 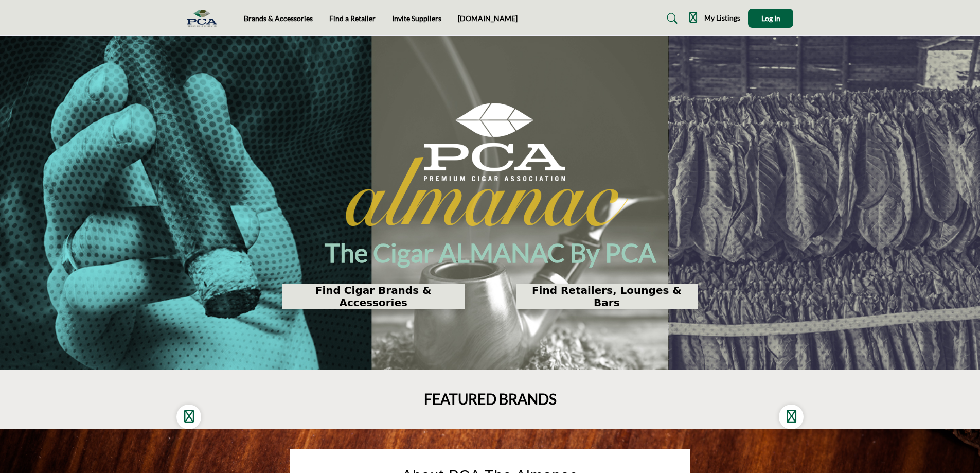 I want to click on button: Log In, so click(x=771, y=18).